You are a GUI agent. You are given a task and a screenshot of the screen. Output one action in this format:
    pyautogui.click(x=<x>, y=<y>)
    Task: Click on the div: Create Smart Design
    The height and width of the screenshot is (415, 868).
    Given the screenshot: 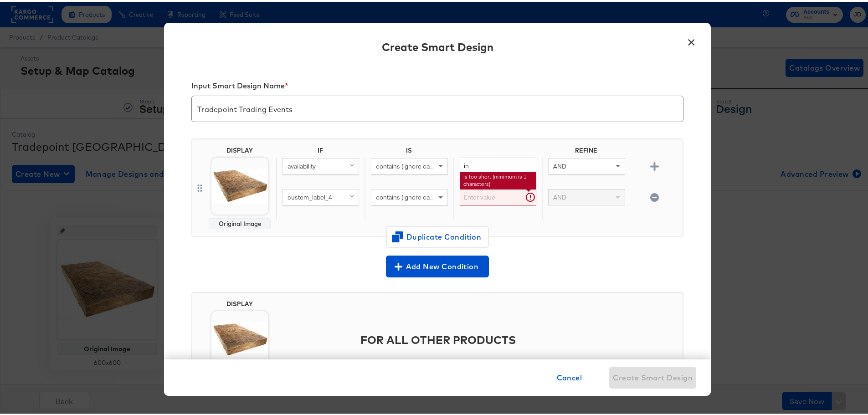 What is the action you would take?
    pyautogui.click(x=438, y=45)
    